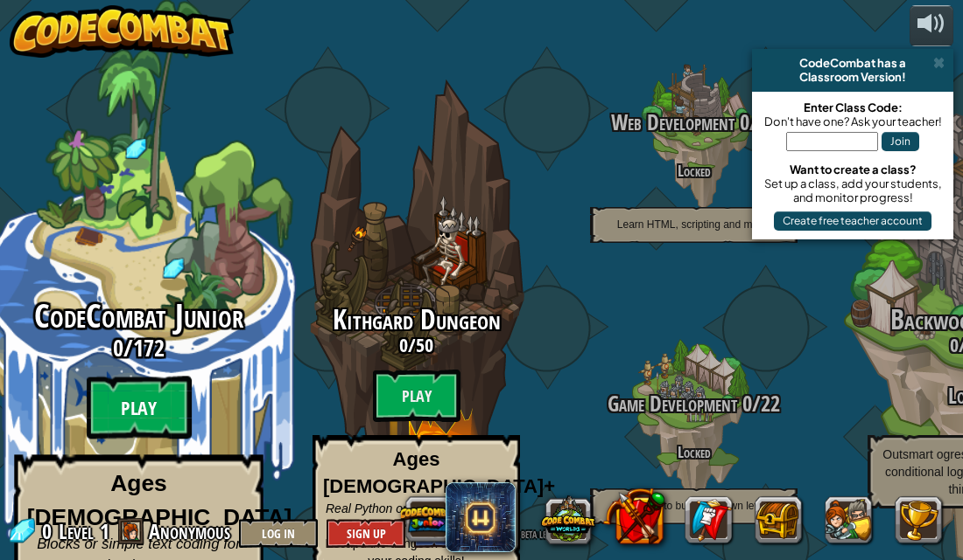 This screenshot has height=560, width=963. I want to click on div: CodeCombat has a, so click(853, 63).